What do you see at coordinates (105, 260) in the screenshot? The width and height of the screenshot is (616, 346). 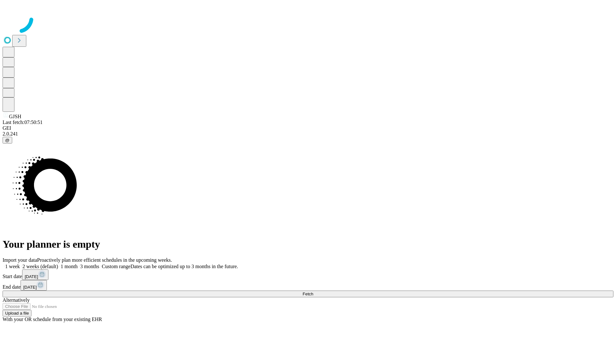 I see `span: Proactively plan more efficient schedules in the upcoming weeks.` at bounding box center [105, 260].